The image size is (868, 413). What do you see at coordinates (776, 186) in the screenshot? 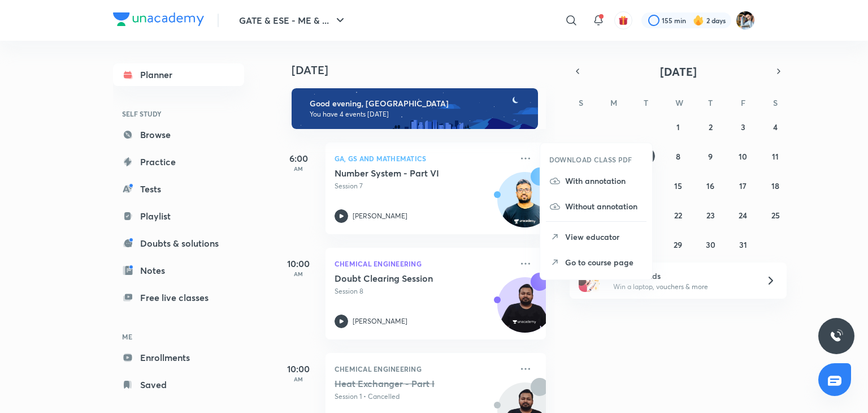
I see `button: October 18, 2025` at bounding box center [776, 186].